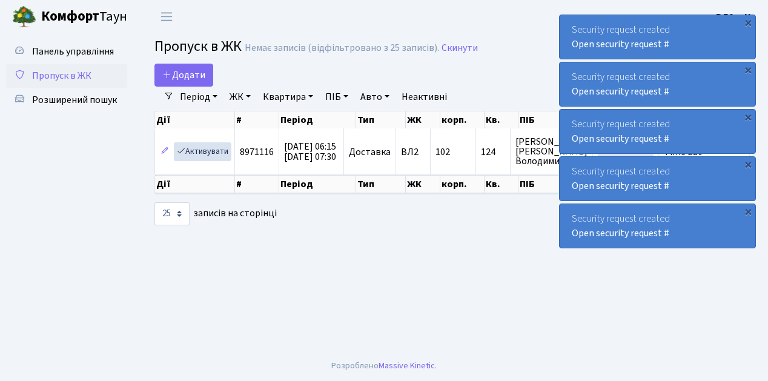 The width and height of the screenshot is (768, 381). Describe the element at coordinates (167, 16) in the screenshot. I see `button: Переключити навігацію` at that location.